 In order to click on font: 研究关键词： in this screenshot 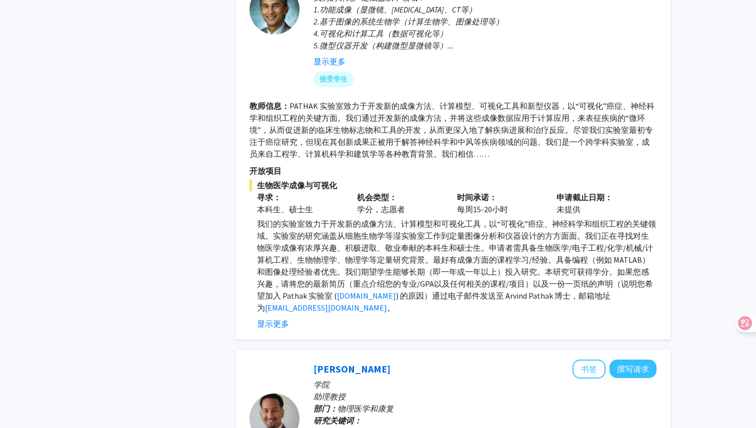, I will do `click(337, 421)`.